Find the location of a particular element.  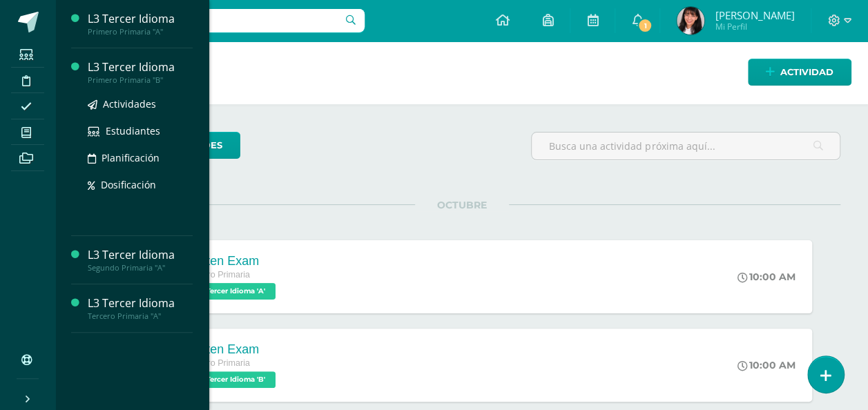

span: Planificación is located at coordinates (131, 158).